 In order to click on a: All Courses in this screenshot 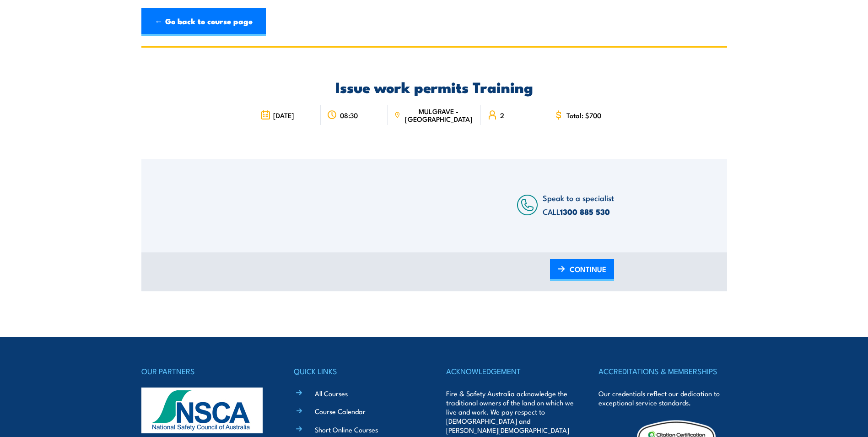, I will do `click(332, 393)`.